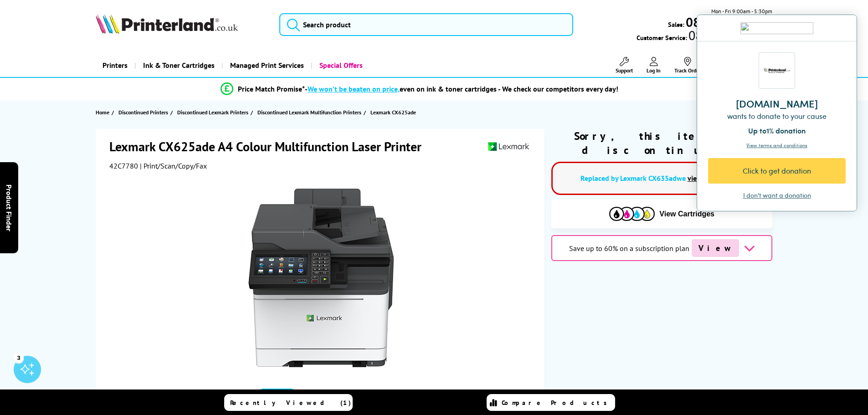 This screenshot has height=415, width=868. I want to click on span: Recently Viewed (1), so click(291, 403).